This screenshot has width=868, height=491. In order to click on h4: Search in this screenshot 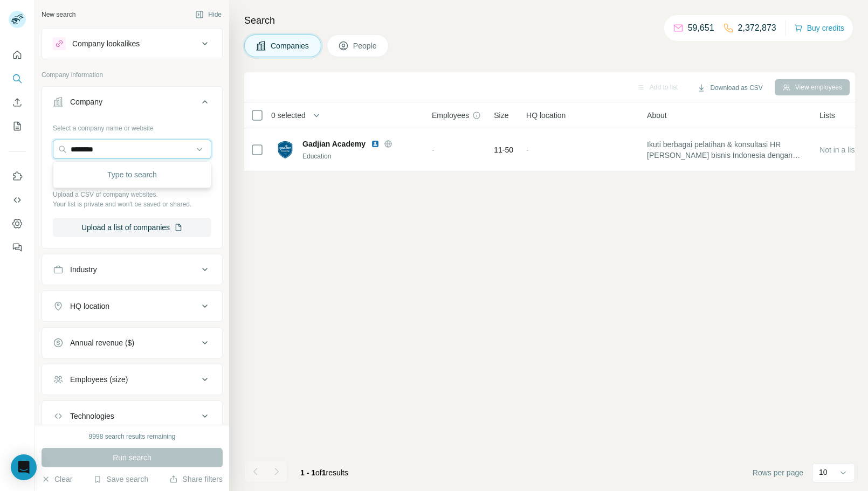, I will do `click(549, 20)`.